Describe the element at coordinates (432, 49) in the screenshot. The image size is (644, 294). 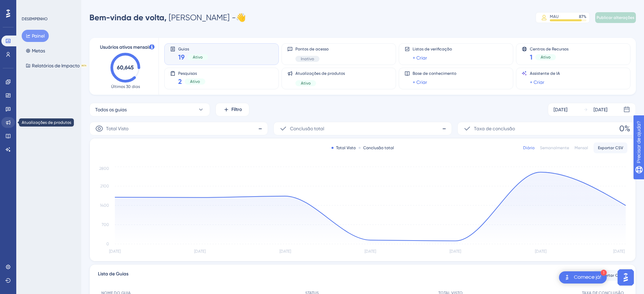
I see `font: Listas de verificação` at that location.